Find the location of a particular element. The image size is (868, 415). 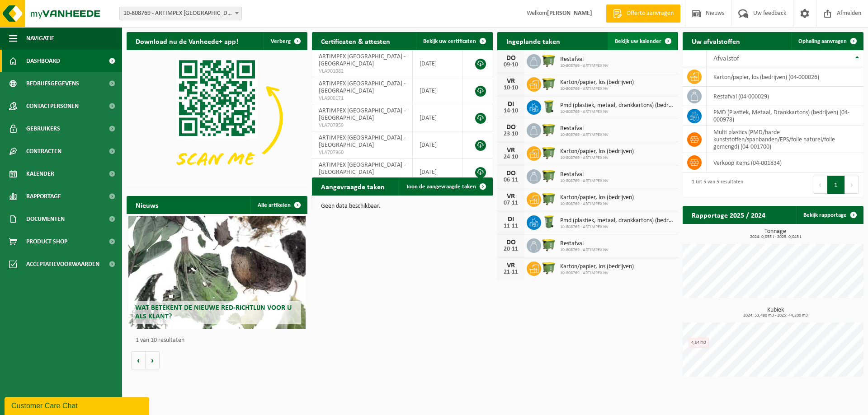

button: Vorige is located at coordinates (138, 361).